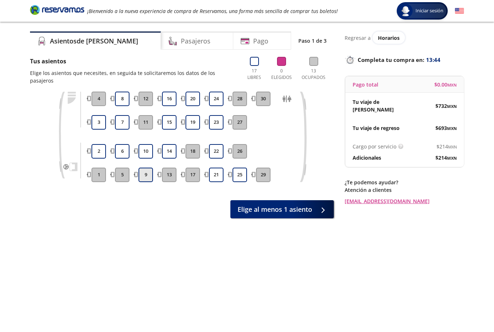  What do you see at coordinates (263, 175) in the screenshot?
I see `button: 29` at bounding box center [263, 175].